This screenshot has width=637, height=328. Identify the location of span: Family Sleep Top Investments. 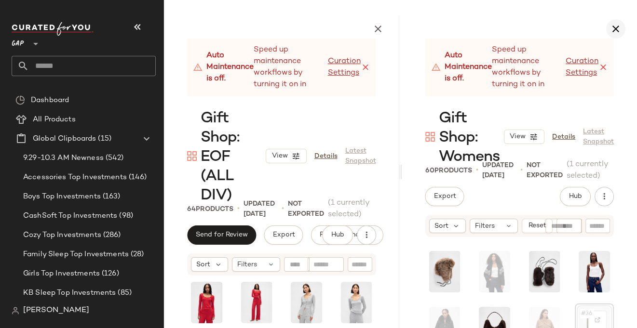
(76, 254).